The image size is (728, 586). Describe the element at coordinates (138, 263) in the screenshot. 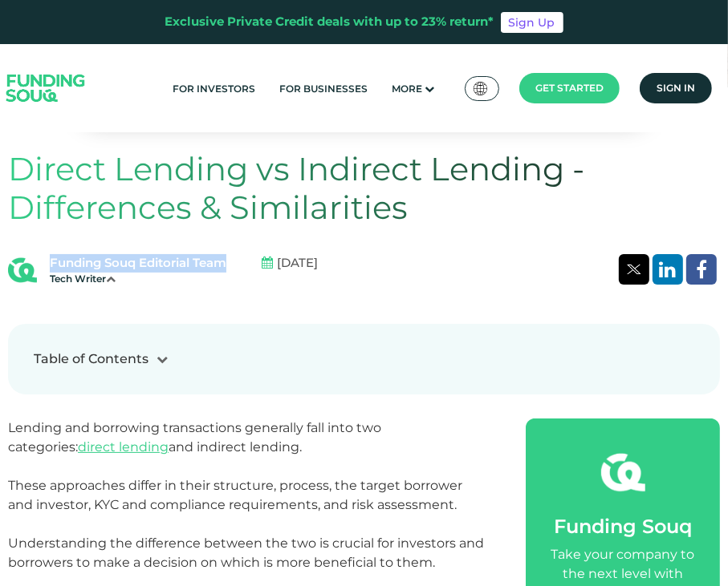

I see `div: Funding Souq Editorial Team` at that location.